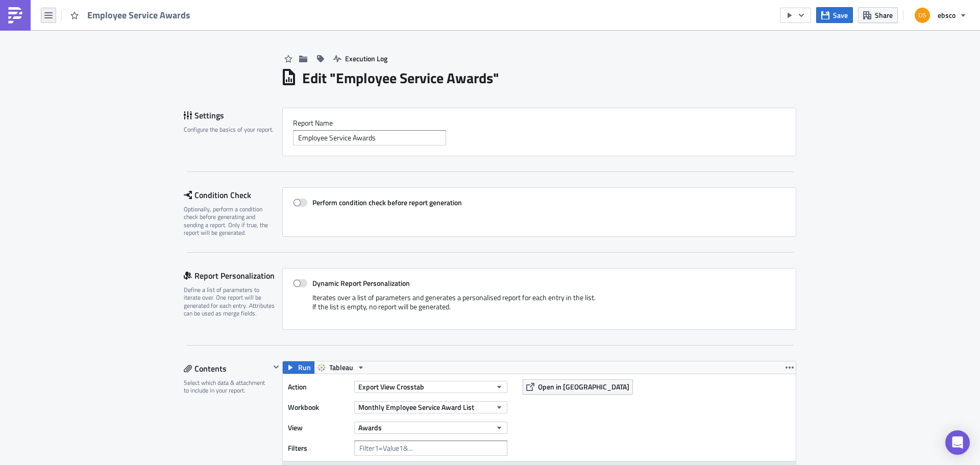 This screenshot has width=980, height=465. Describe the element at coordinates (431, 449) in the screenshot. I see `input: Filter1=Value1&...` at that location.